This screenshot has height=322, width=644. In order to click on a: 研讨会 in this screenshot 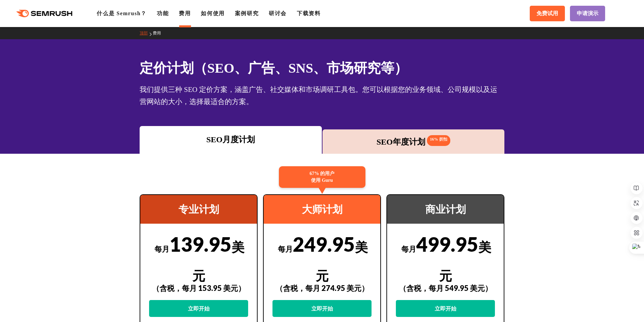, I will do `click(277, 13)`.